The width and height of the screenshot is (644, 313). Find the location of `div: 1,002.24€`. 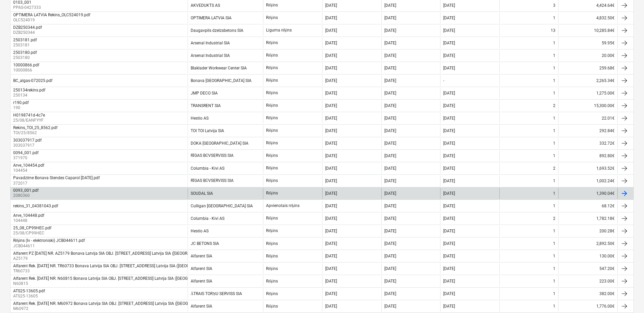

div: 1,002.24€ is located at coordinates (588, 181).